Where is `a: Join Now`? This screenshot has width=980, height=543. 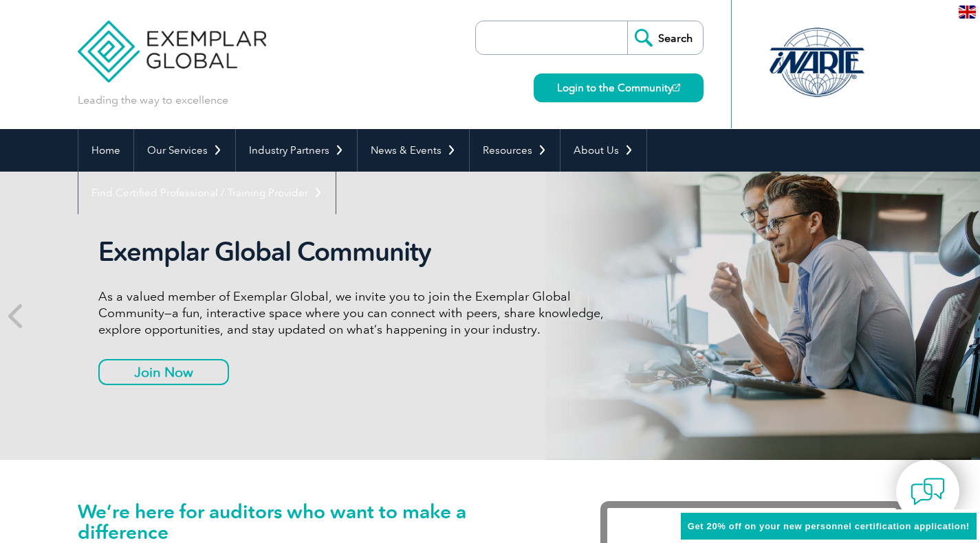
a: Join Now is located at coordinates (164, 372).